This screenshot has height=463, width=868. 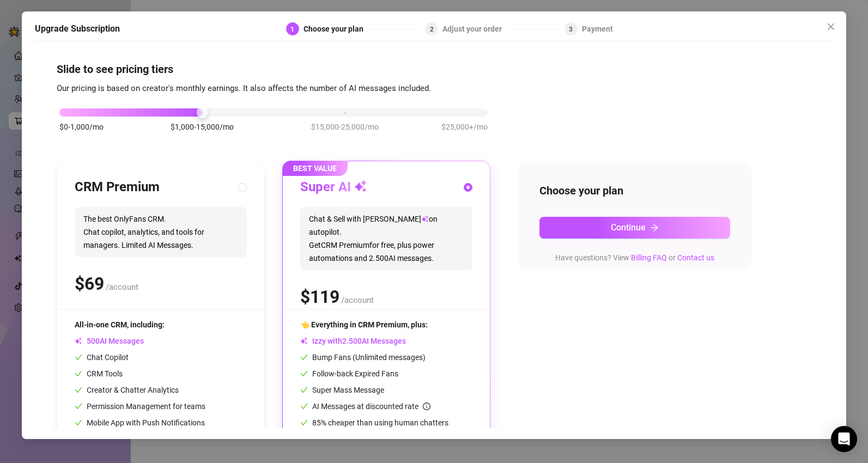 What do you see at coordinates (831, 27) in the screenshot?
I see `span: close` at bounding box center [831, 27].